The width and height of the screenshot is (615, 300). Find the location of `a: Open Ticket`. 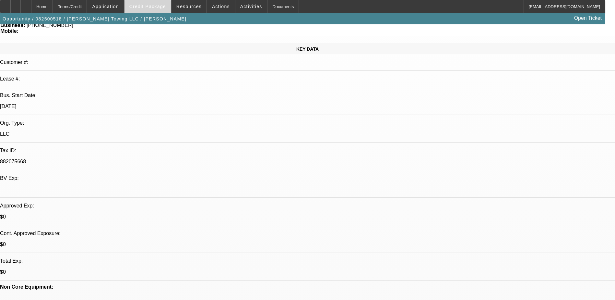

a: Open Ticket is located at coordinates (588, 18).